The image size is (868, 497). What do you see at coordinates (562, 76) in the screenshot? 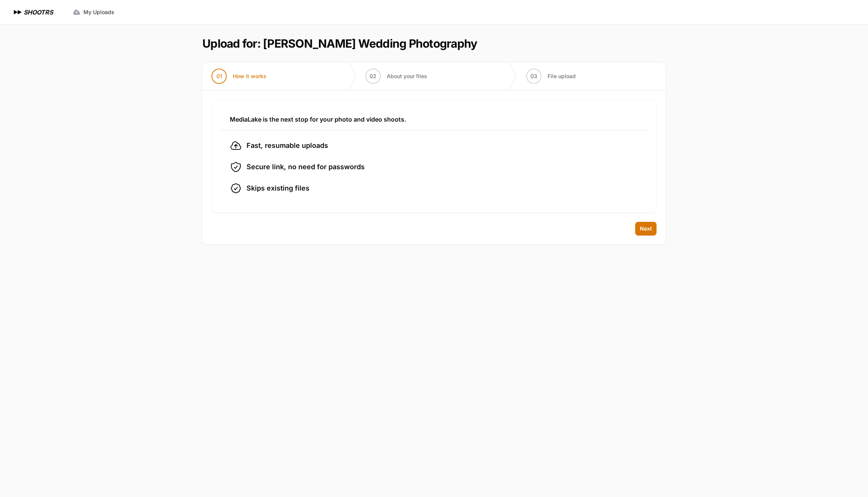
I see `span: File upload` at bounding box center [562, 76].